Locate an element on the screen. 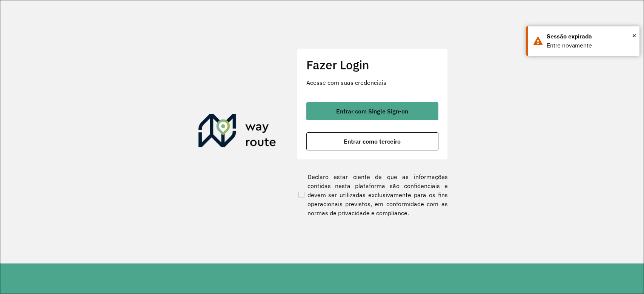 Image resolution: width=644 pixels, height=294 pixels. button: Close is located at coordinates (634, 35).